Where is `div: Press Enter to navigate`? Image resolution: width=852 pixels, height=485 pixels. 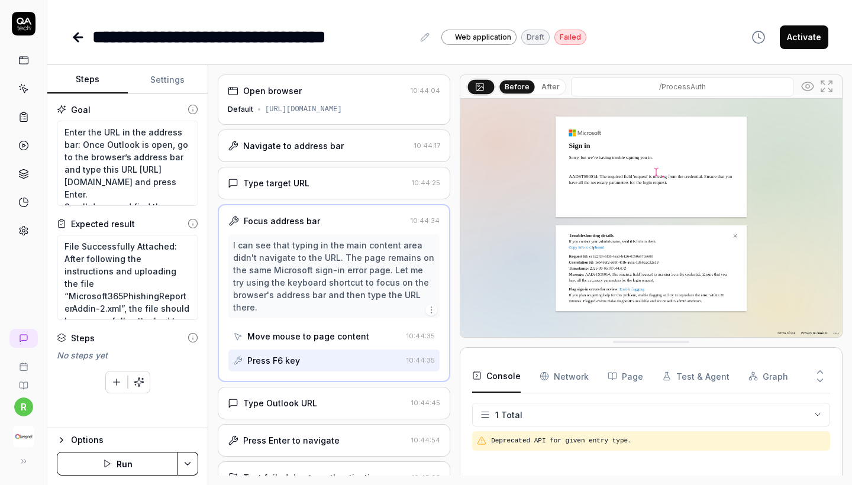
div: Press Enter to navigate is located at coordinates (291, 440).